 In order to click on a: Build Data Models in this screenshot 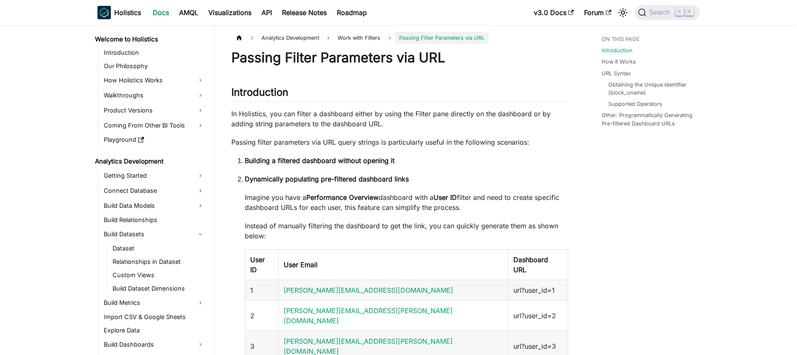, I will do `click(154, 206)`.